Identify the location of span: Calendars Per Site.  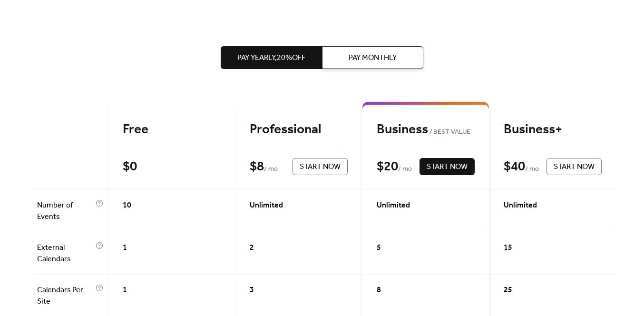
(65, 296).